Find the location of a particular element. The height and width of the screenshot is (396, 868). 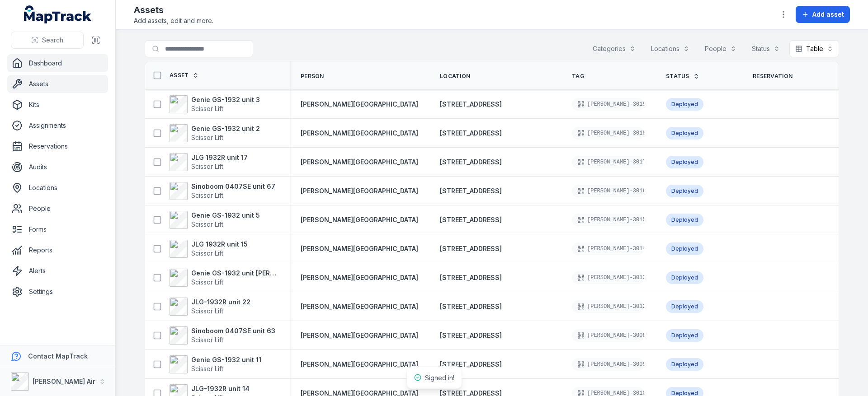

a: Genie GS-1932 unit 11Scissor Lift is located at coordinates (215, 365).